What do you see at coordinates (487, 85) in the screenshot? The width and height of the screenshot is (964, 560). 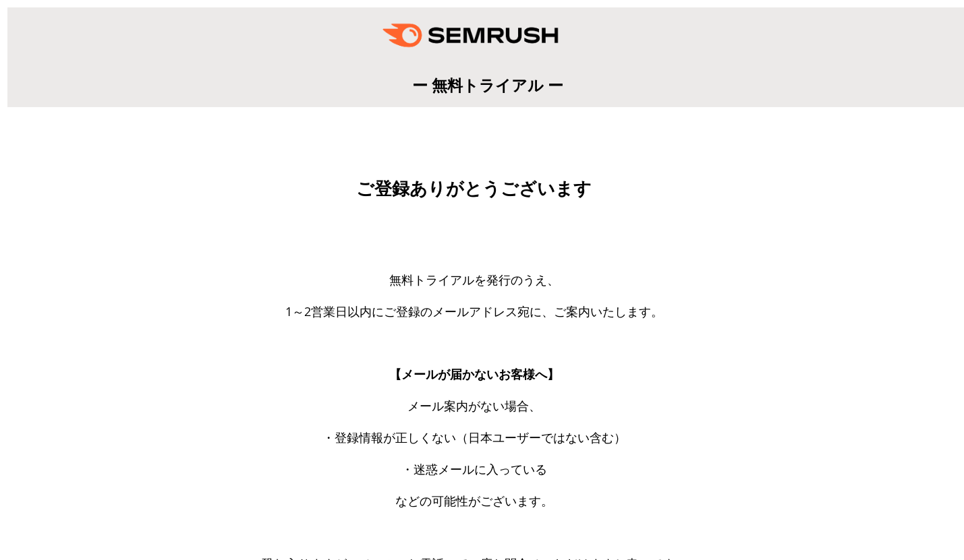 I see `span: ー 無料トライアル ー` at bounding box center [487, 85].